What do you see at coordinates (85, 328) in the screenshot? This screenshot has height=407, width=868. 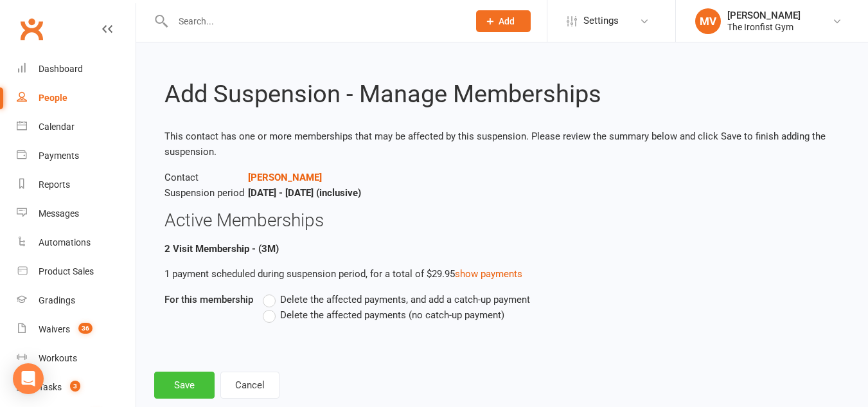 I see `span: 36` at bounding box center [85, 328].